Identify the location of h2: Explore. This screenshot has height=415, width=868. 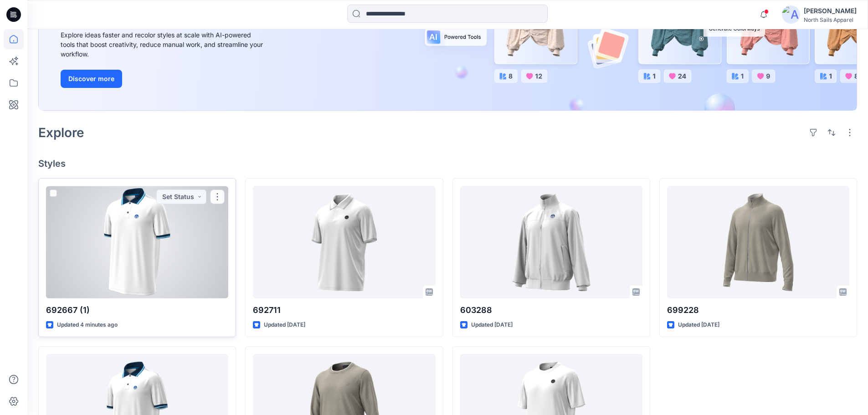
(61, 133).